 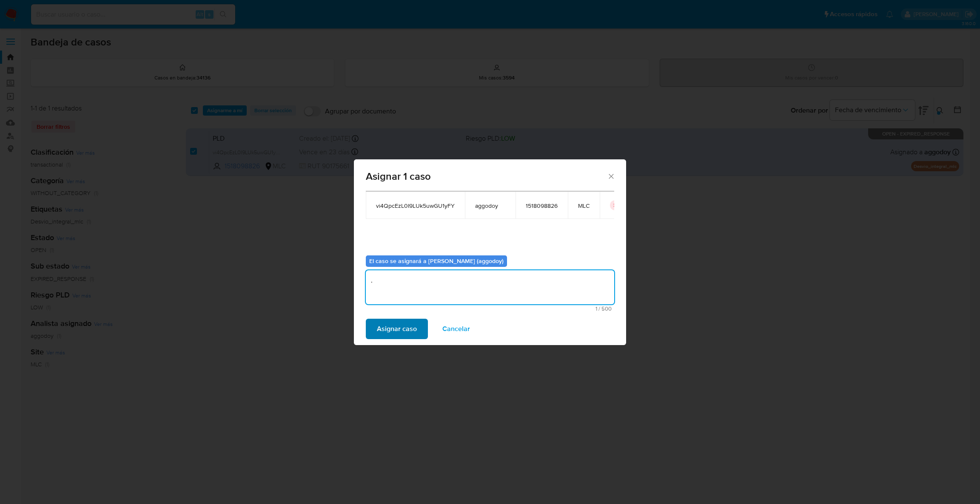 I want to click on button: icon-button, so click(x=615, y=205).